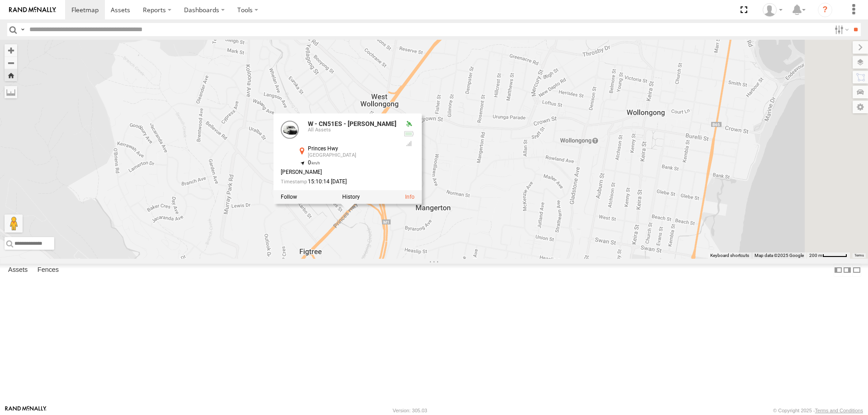 This screenshot has width=868, height=415. I want to click on label: Assets, so click(18, 270).